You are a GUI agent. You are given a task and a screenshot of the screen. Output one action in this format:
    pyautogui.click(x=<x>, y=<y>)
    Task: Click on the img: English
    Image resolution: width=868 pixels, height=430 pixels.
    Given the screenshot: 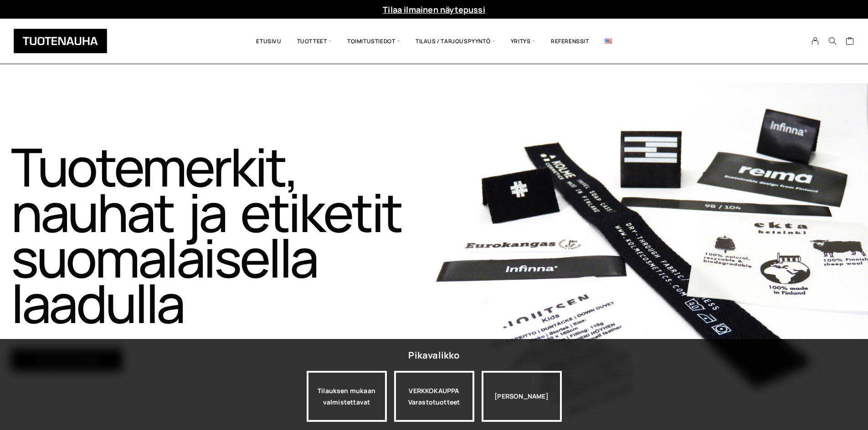 What is the action you would take?
    pyautogui.click(x=608, y=41)
    